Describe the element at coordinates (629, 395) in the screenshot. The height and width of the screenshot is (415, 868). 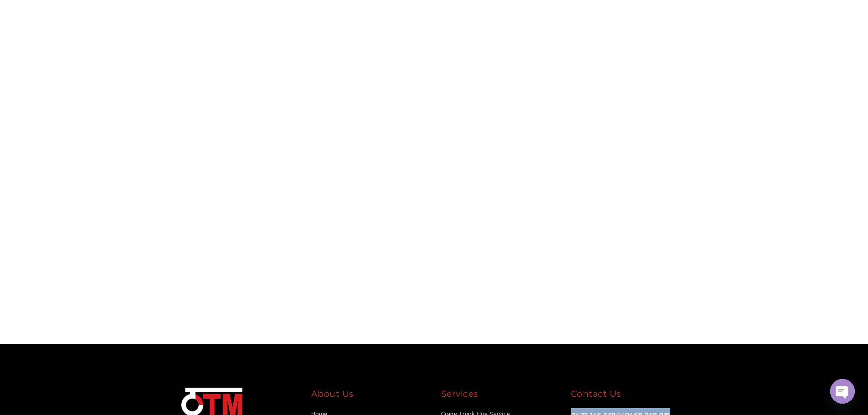
I see `div: Contact Us` at that location.